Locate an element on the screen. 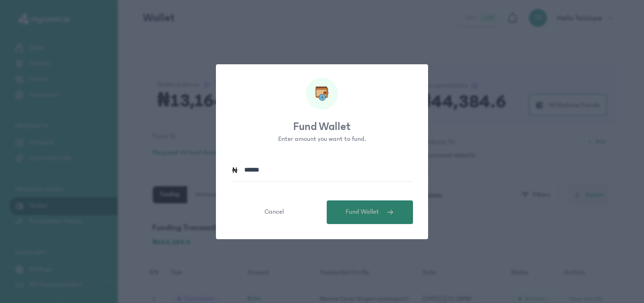 Image resolution: width=644 pixels, height=303 pixels. span: Fund Wallet is located at coordinates (362, 211).